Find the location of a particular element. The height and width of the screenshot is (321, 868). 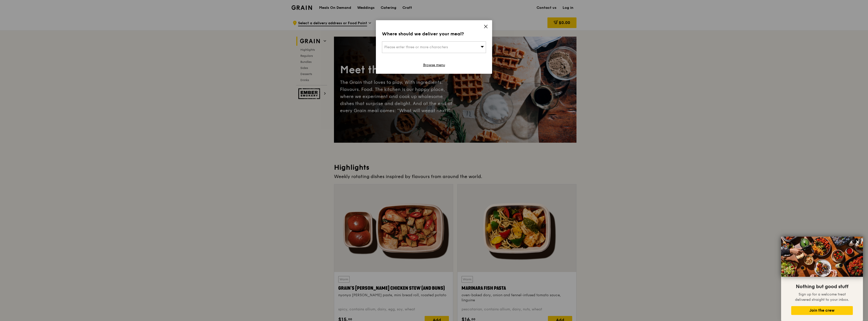

button: Close is located at coordinates (858, 242).